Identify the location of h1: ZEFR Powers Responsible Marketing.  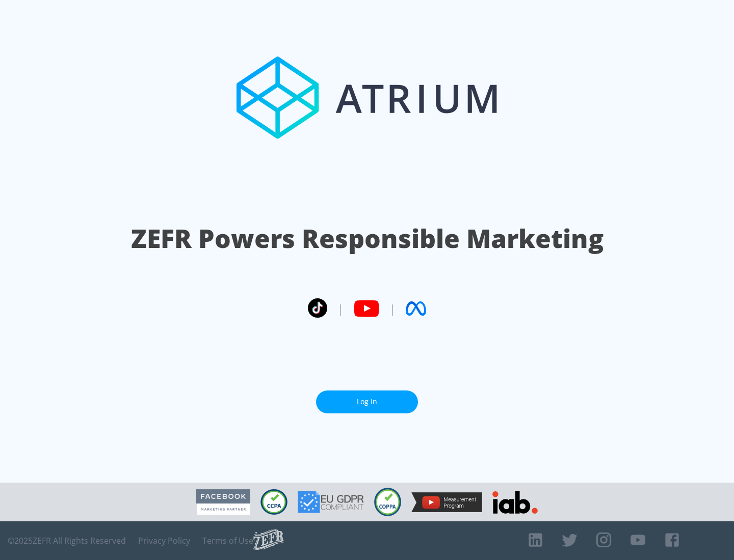
(367, 239).